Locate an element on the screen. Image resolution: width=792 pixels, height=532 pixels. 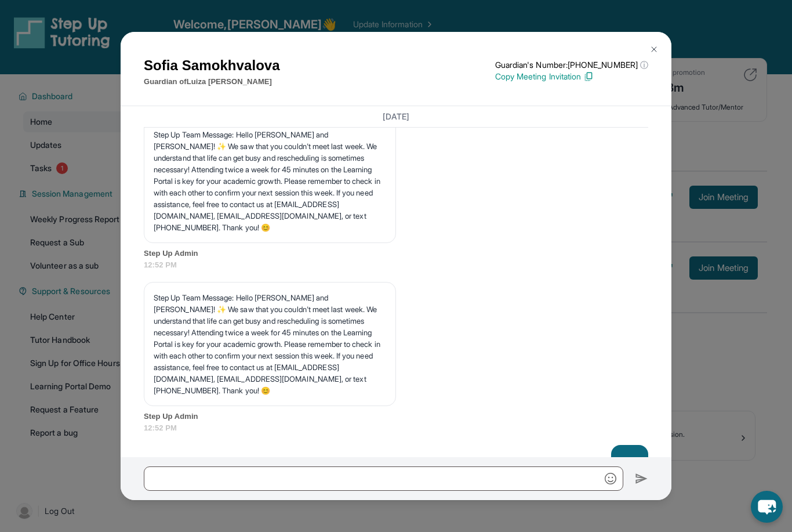
span: ⓘ is located at coordinates (644, 65).